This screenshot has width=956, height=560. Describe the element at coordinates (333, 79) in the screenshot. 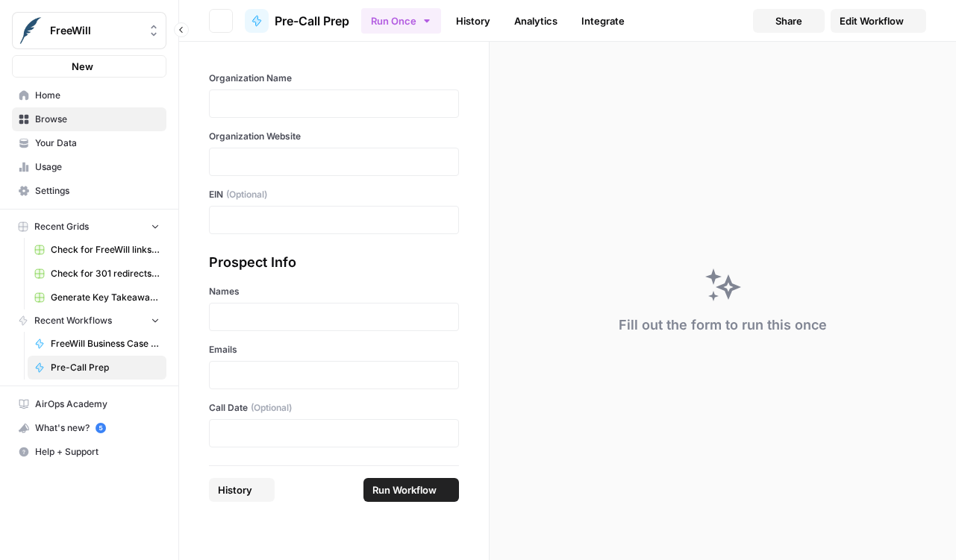

I see `label: Organization Name` at that location.